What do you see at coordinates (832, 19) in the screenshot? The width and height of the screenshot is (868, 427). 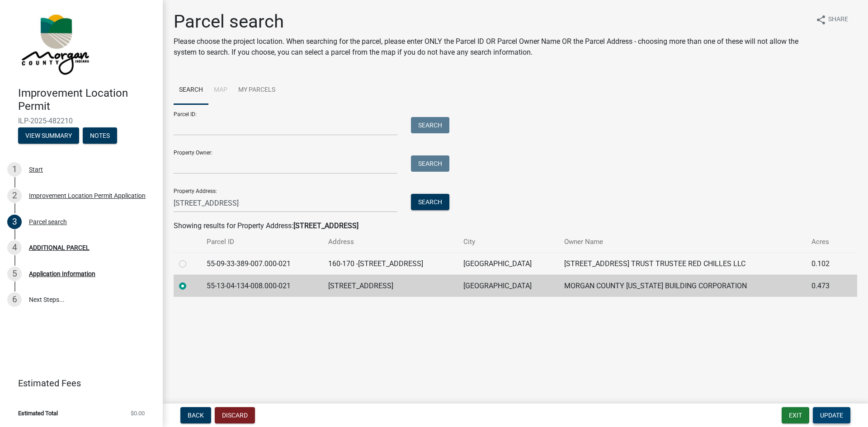 I see `button: shareShare` at bounding box center [832, 19].